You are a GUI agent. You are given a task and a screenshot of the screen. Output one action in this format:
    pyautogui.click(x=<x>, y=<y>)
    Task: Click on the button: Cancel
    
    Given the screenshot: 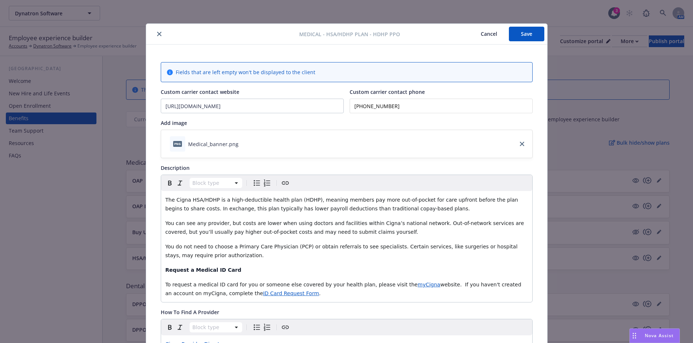 What is the action you would take?
    pyautogui.click(x=488, y=34)
    